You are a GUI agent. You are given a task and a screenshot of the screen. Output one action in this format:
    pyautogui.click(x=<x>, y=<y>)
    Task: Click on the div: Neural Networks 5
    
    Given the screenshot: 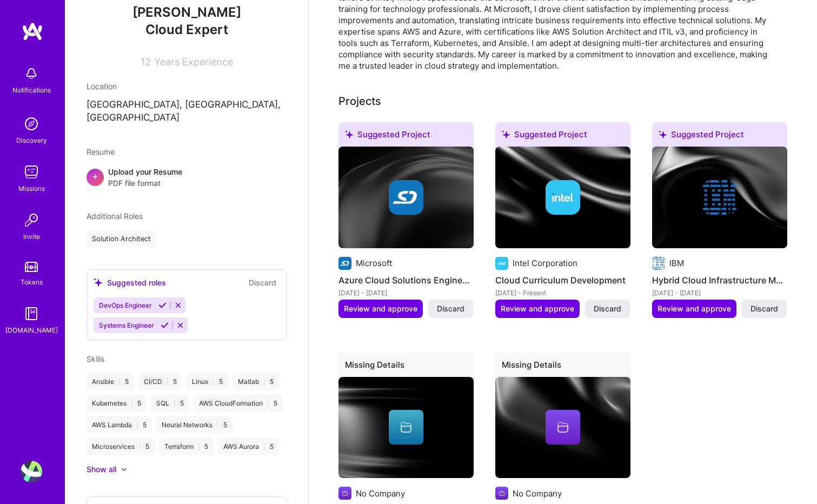 What is the action you would take?
    pyautogui.click(x=194, y=425)
    